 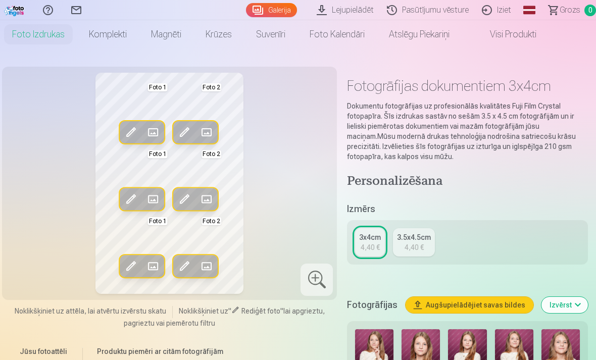 I want to click on a: Foto kalendāri, so click(x=337, y=34).